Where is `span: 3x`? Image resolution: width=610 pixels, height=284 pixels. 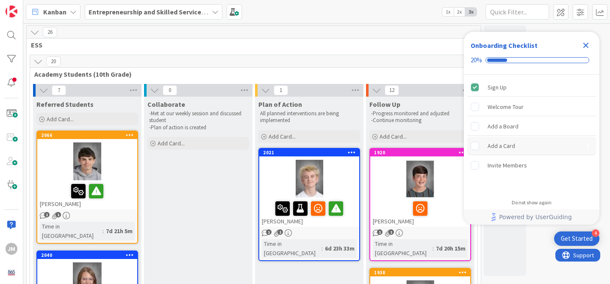 span: 3x is located at coordinates (471, 12).